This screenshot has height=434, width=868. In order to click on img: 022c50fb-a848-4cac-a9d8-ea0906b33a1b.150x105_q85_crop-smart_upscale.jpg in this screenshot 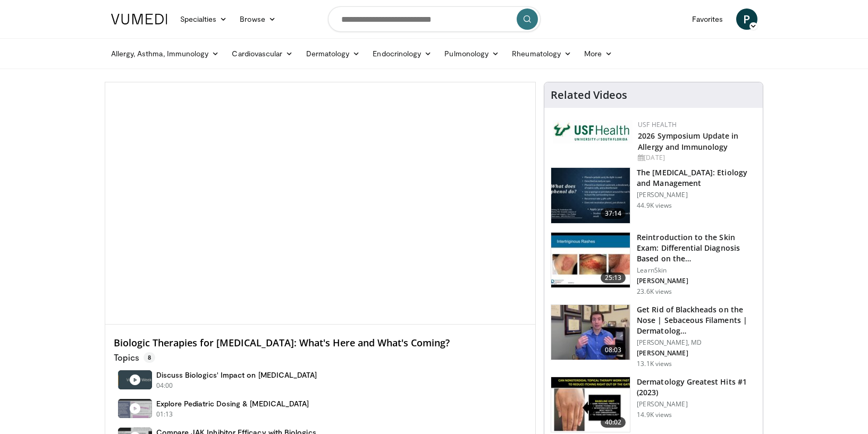, I will do `click(590, 260)`.